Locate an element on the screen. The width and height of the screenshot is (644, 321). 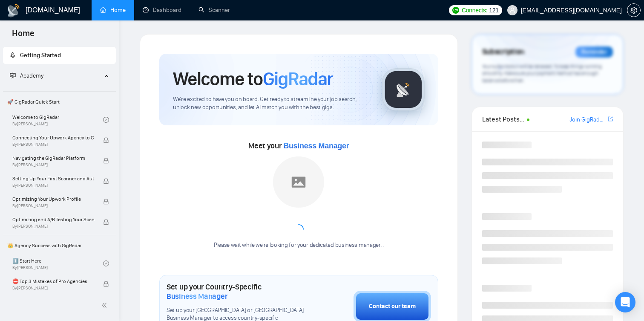
span: Meet your is located at coordinates (299, 146).